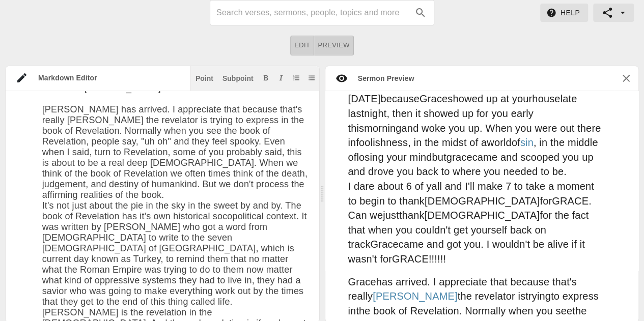  I want to click on div: Subpoint, so click(238, 78).